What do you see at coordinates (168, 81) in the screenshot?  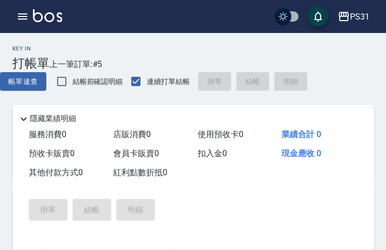 I see `span: 連續打單結帳` at bounding box center [168, 81].